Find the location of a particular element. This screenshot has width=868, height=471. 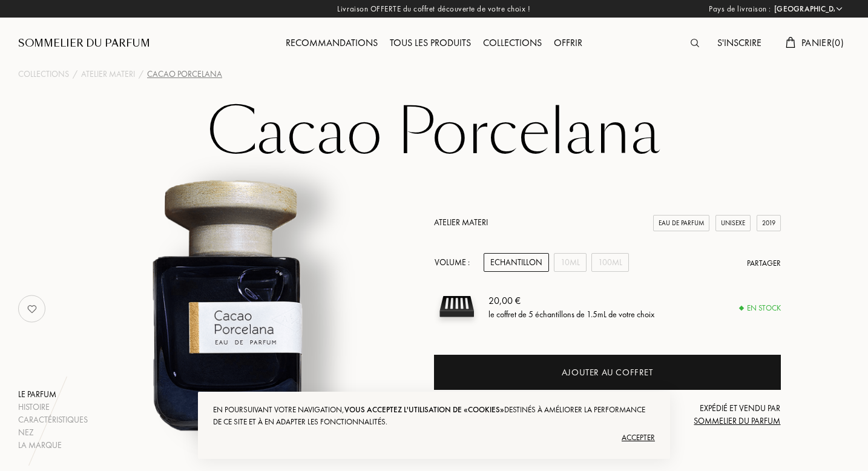

div: 10mL is located at coordinates (570, 263).